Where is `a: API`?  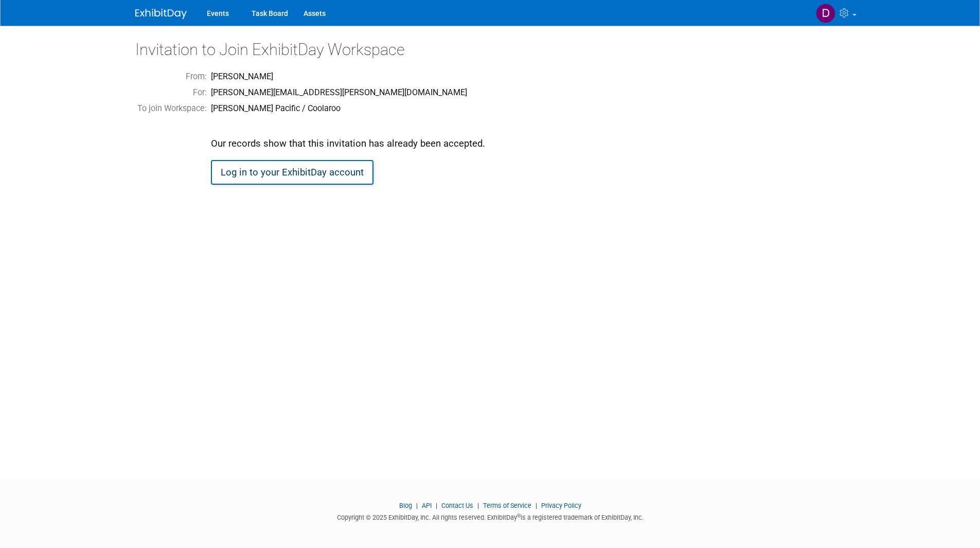
a: API is located at coordinates (426, 505).